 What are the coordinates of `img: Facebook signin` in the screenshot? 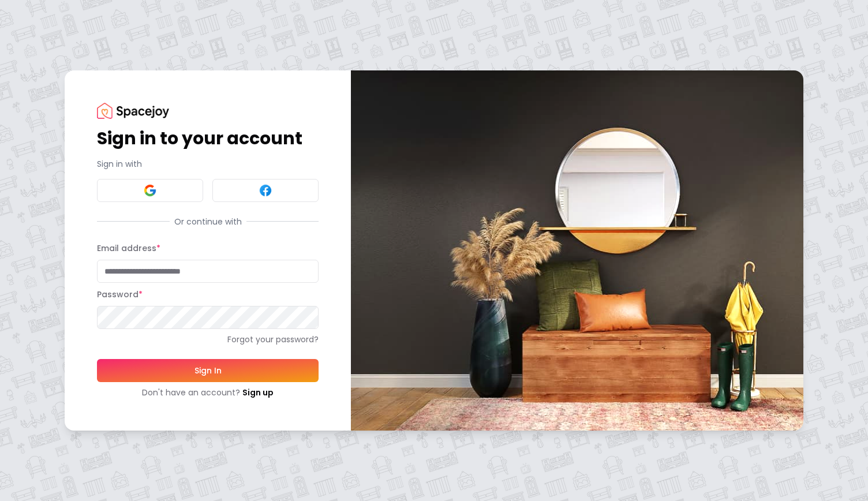 It's located at (266, 190).